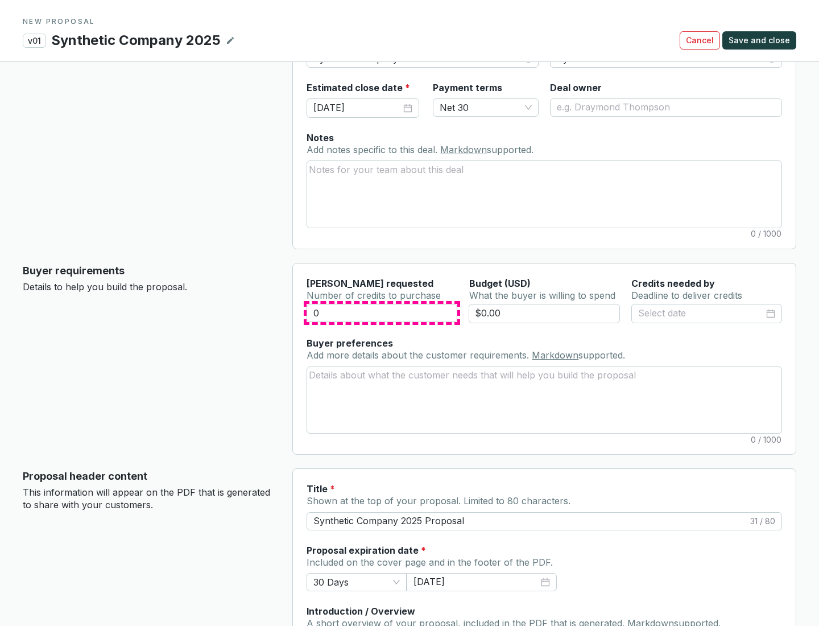  What do you see at coordinates (419, 355) in the screenshot?
I see `span: Add more details about the customer requirements.` at bounding box center [419, 355].